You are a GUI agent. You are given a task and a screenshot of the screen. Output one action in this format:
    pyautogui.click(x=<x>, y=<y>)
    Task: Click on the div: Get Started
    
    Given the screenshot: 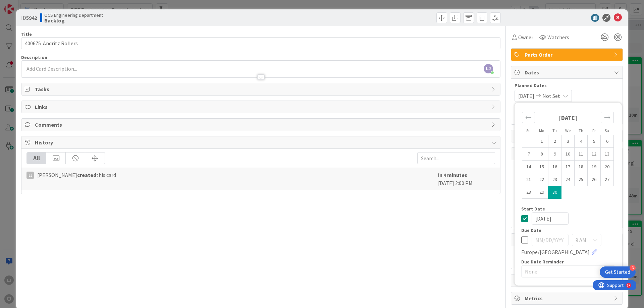 What is the action you would take?
    pyautogui.click(x=618, y=273)
    